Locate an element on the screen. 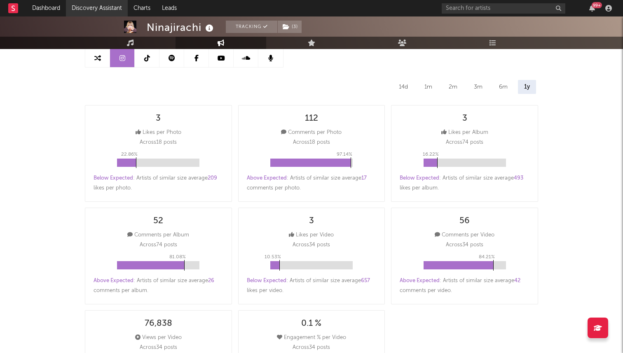  p: 16.22 % is located at coordinates (431, 155).